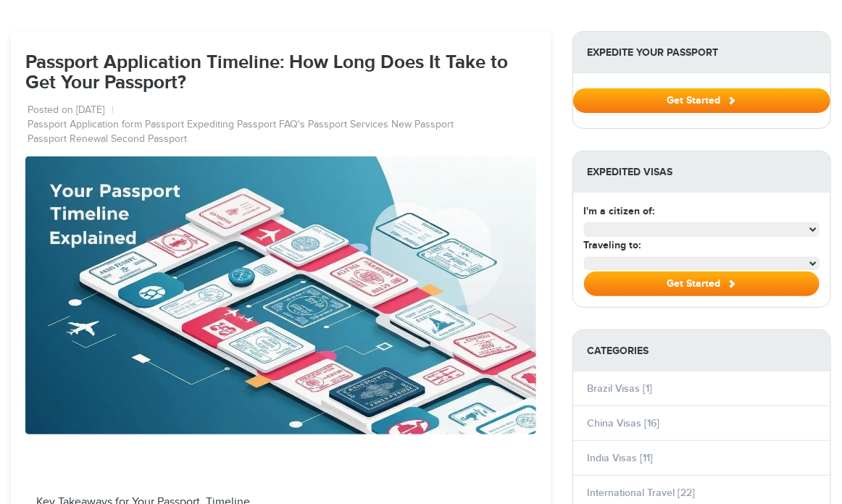 This screenshot has width=842, height=504. I want to click on a: Passport Renewal, so click(67, 140).